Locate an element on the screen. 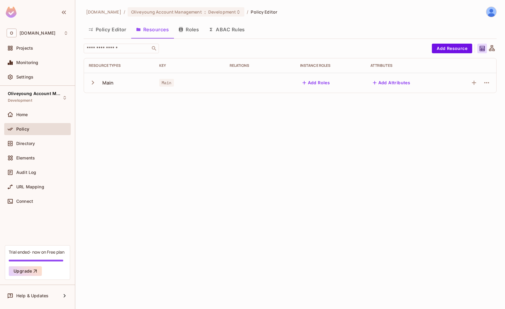 This screenshot has width=505, height=309. button: Resources is located at coordinates (152, 29).